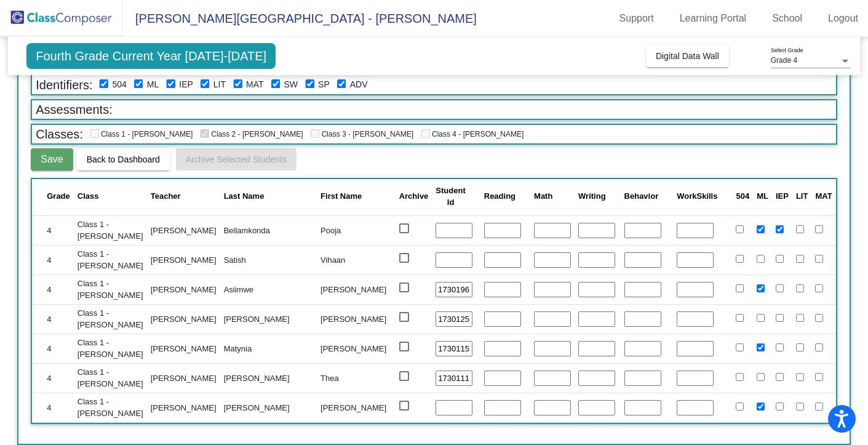 This screenshot has height=445, width=868. What do you see at coordinates (743, 196) in the screenshot?
I see `span: 504` at bounding box center [743, 196].